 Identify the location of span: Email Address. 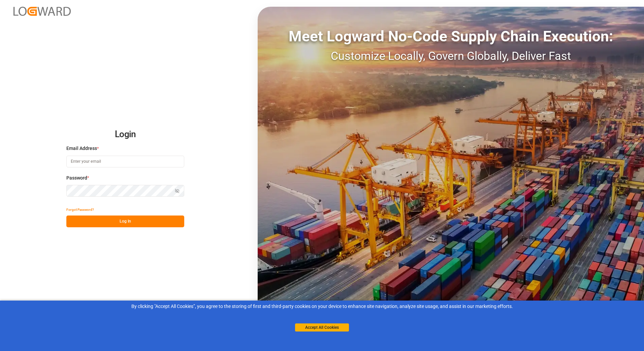
(81, 148).